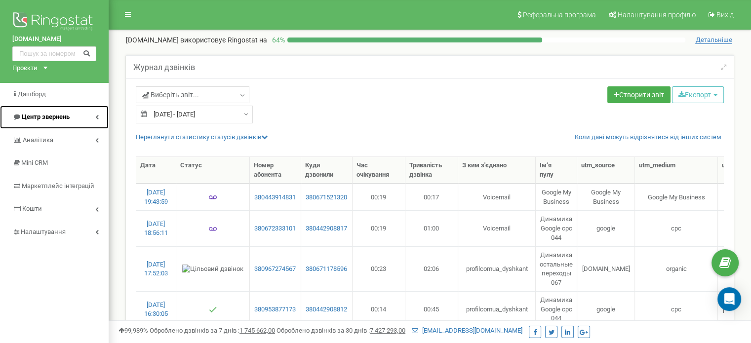 Image resolution: width=751 pixels, height=343 pixels. What do you see at coordinates (559, 15) in the screenshot?
I see `span: Реферальна програма` at bounding box center [559, 15].